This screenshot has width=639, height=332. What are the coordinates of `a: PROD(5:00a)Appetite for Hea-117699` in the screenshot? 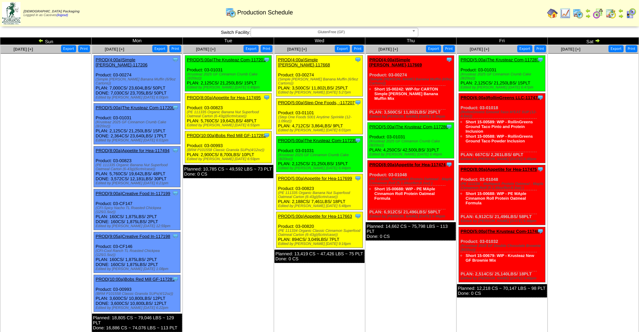 It's located at (315, 178).